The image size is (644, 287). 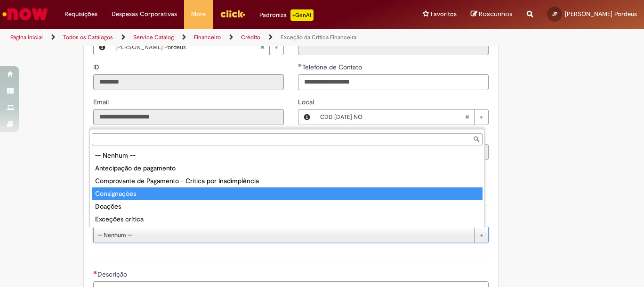 What do you see at coordinates (288, 206) in the screenshot?
I see `div: Doações` at bounding box center [288, 206].